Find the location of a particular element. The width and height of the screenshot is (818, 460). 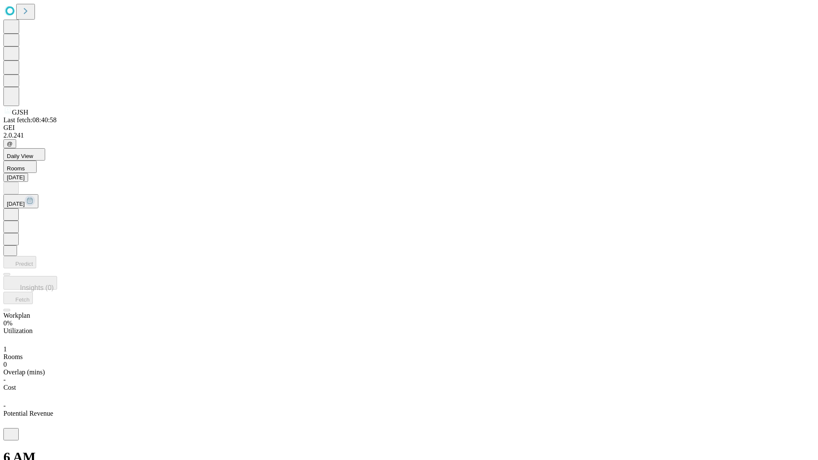

span: Potential Revenue is located at coordinates (28, 413).